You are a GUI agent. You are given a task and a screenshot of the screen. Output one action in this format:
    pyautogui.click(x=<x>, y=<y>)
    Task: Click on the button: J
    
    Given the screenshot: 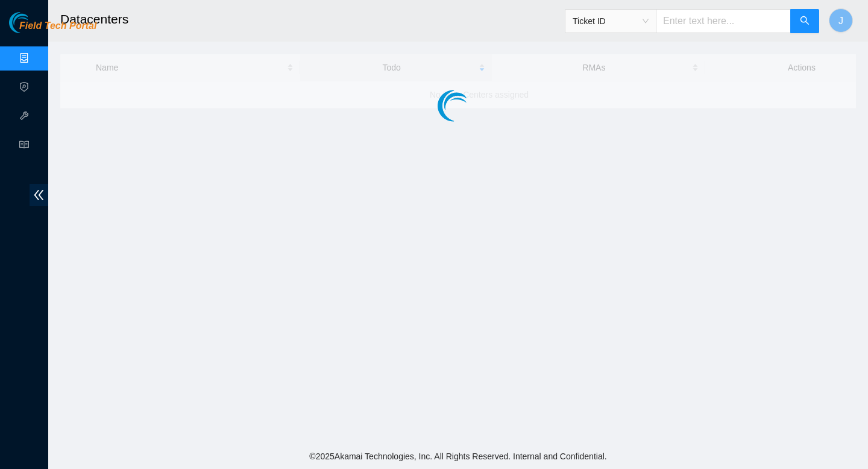 What is the action you would take?
    pyautogui.click(x=841, y=21)
    